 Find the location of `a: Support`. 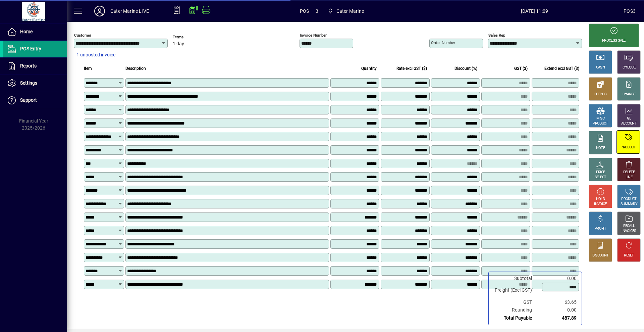

a: Support is located at coordinates (35, 100).